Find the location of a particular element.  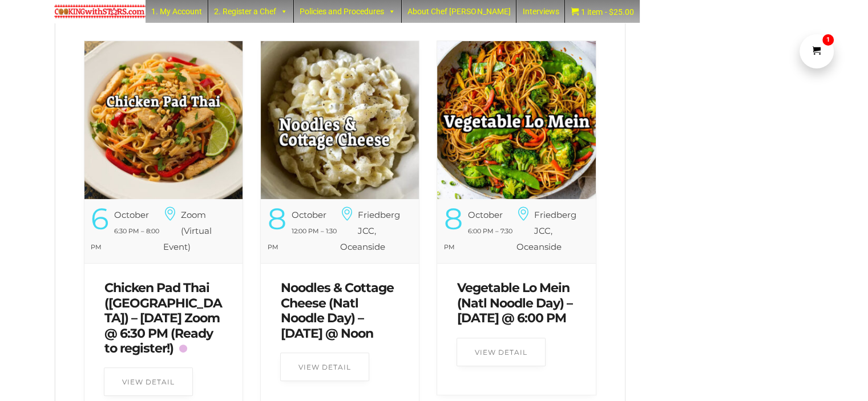

a: Cart1 is located at coordinates (817, 51).